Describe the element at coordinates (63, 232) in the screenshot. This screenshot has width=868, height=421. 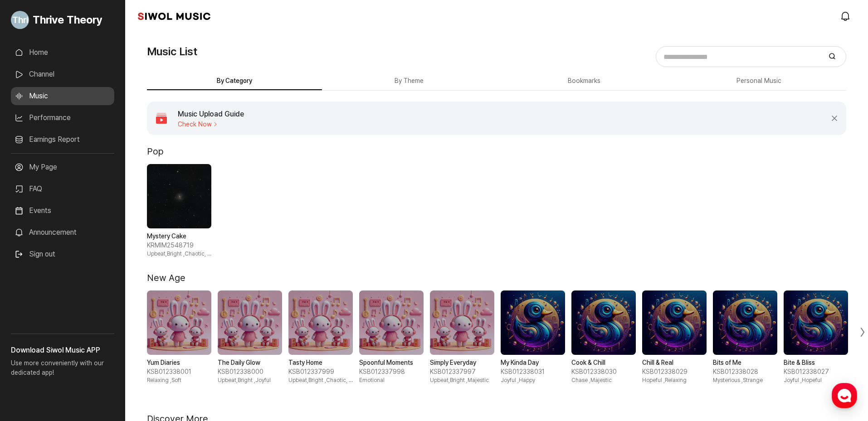
I see `a: Announcement` at that location.